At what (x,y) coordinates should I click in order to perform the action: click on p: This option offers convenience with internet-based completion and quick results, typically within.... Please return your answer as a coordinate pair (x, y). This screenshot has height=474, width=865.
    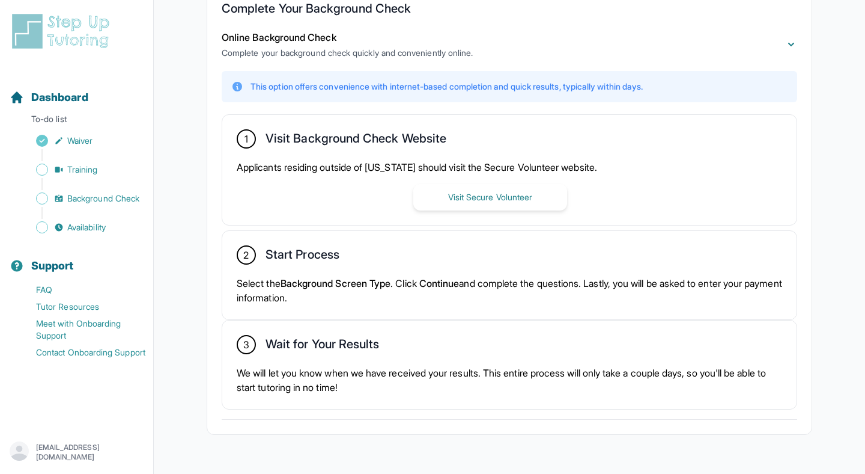
    Looking at the image, I should click on (447, 87).